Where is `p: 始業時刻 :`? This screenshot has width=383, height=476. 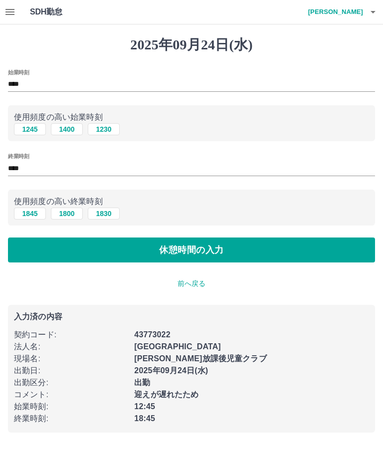
p: 始業時刻 : is located at coordinates (71, 407).